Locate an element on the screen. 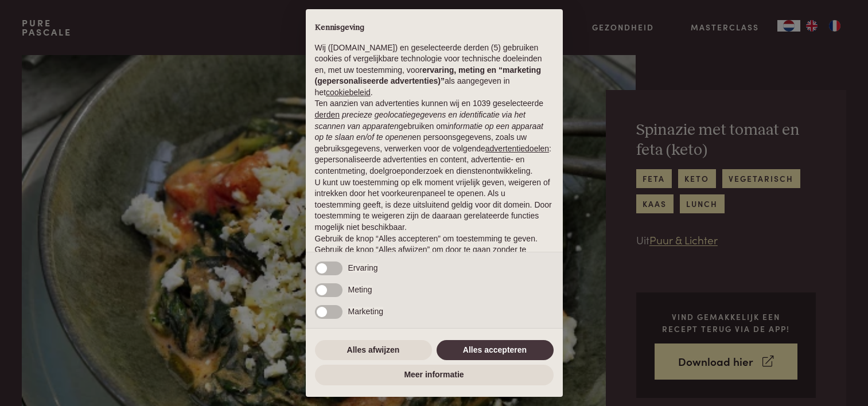 This screenshot has width=868, height=406. p: Ten aanzien van advertenties kunnen wij en 1039 geselecteerde gebruiken om en persoonsgegevens, z... is located at coordinates (434, 137).